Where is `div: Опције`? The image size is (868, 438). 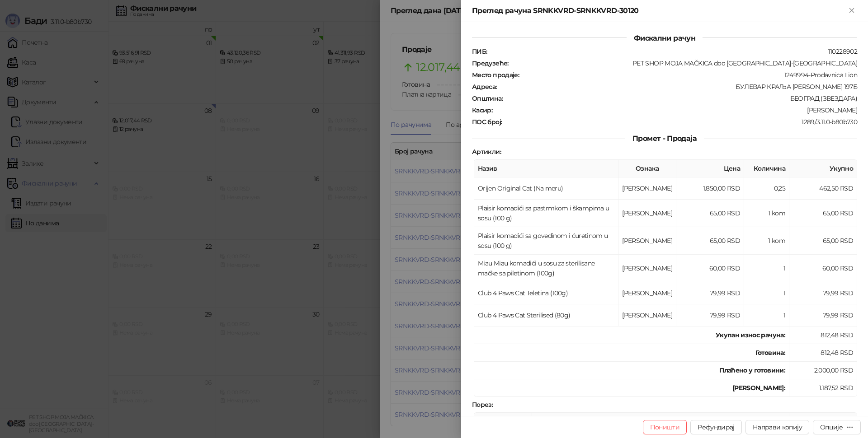 div: Опције is located at coordinates (831, 427).